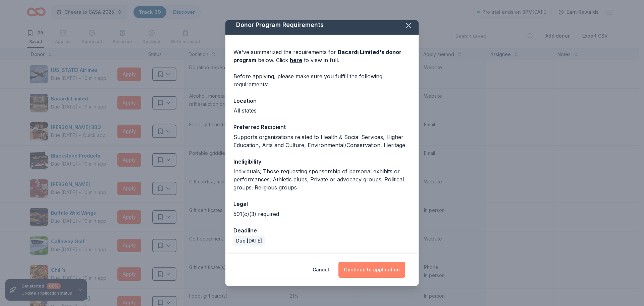 The image size is (644, 306). Describe the element at coordinates (322, 56) in the screenshot. I see `div: We've summarized the requirements for below. Click to view in full.` at that location.